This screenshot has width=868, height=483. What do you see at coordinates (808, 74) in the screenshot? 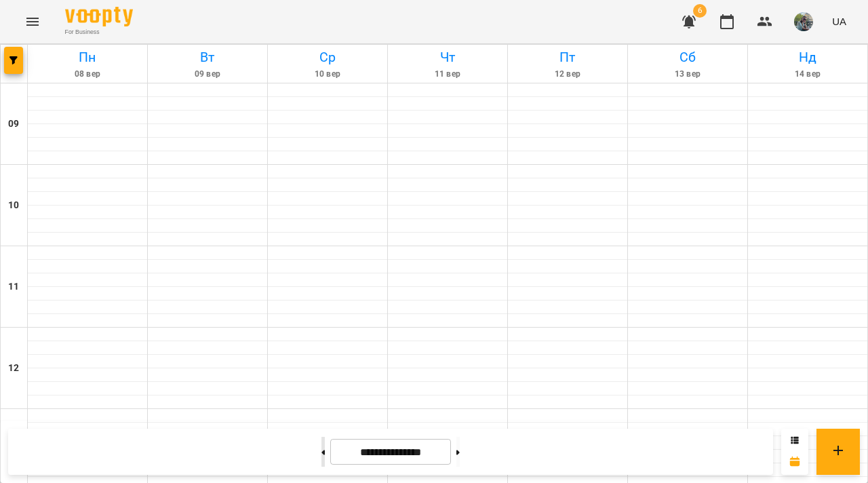
I see `h6: 14 вер` at bounding box center [808, 74].